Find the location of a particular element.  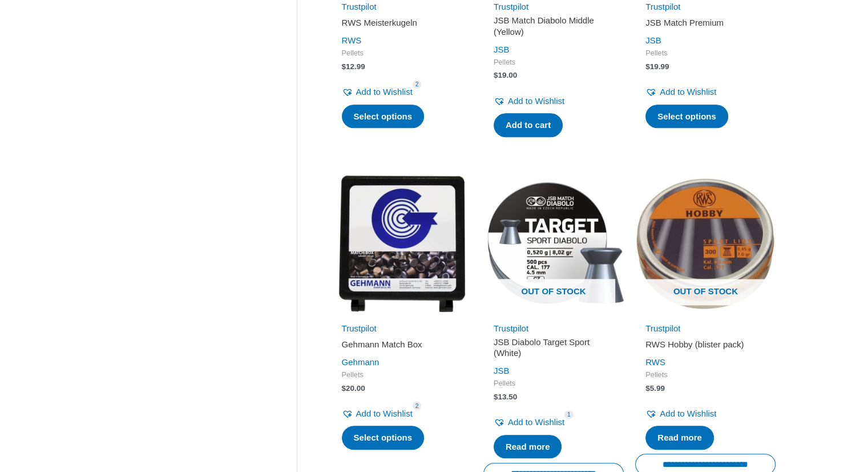

bdi: 20.00 is located at coordinates (354, 388).